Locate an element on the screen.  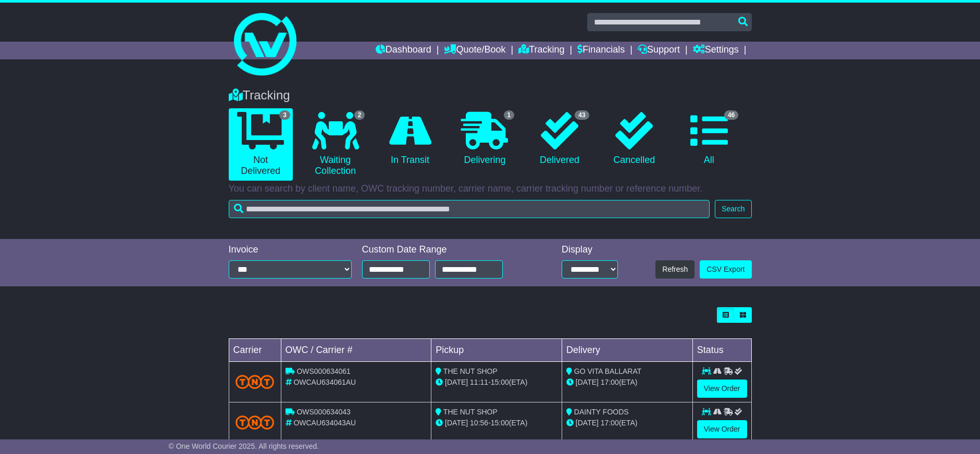
div: Tracking is located at coordinates (490, 96).